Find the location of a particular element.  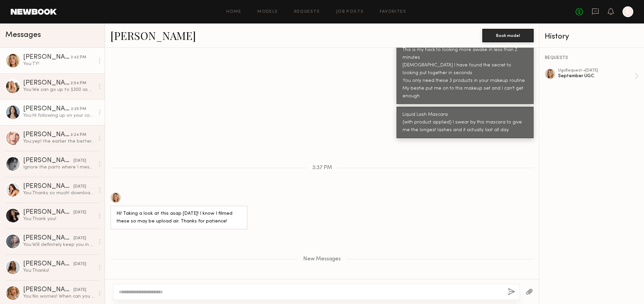

a: E is located at coordinates (627, 11).